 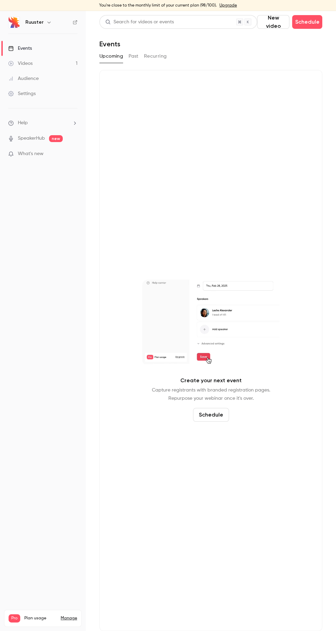 What do you see at coordinates (14, 618) in the screenshot?
I see `span: Pro` at bounding box center [14, 618].